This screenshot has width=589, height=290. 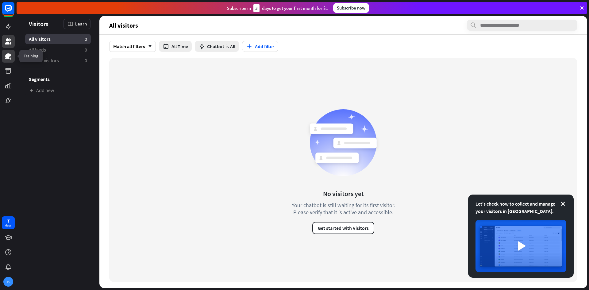 I want to click on button: Get started with Visitors, so click(x=343, y=228).